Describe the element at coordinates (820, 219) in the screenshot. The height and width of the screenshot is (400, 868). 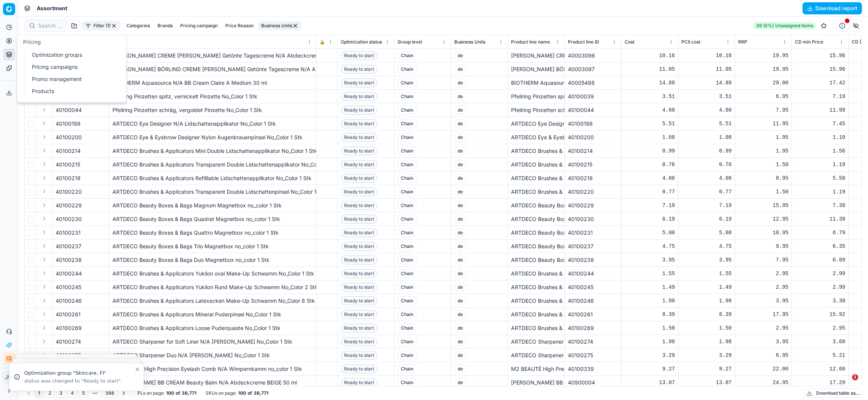
I see `div: 11.39` at that location.